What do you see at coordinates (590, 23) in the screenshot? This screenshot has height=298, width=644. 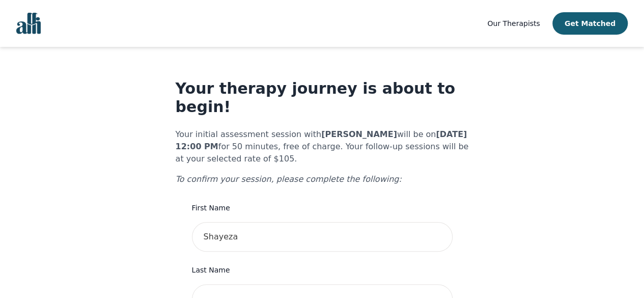 I see `button: Get Matched` at bounding box center [590, 23].